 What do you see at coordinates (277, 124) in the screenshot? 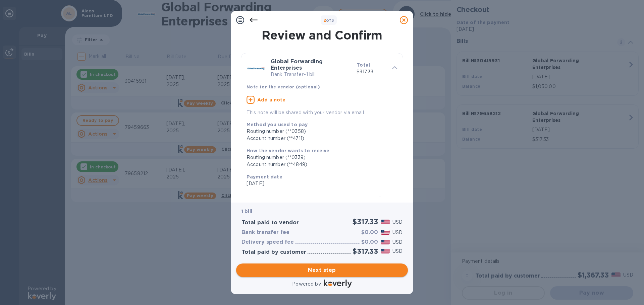
I see `b: Method you used to pay` at bounding box center [277, 124].